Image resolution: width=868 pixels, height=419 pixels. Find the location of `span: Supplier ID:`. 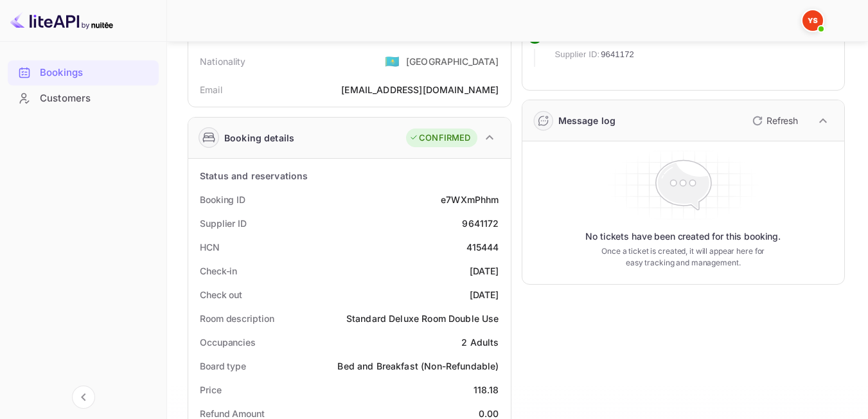

span: Supplier ID: is located at coordinates (577, 54).